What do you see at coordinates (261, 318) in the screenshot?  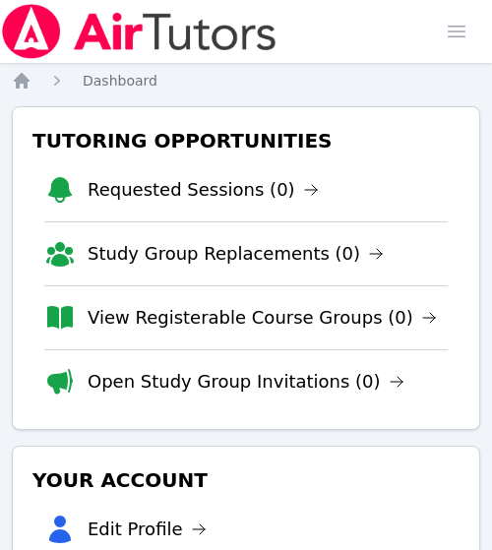 I see `a: View Registerable Course Groups (0)` at bounding box center [261, 318].